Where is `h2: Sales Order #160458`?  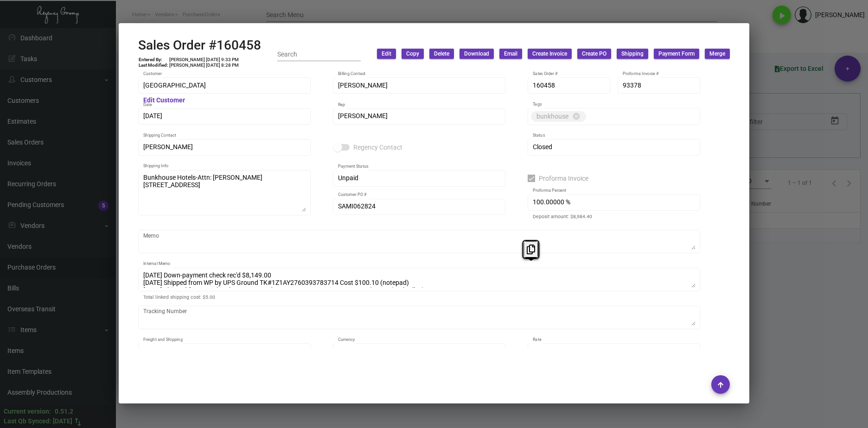 h2: Sales Order #160458 is located at coordinates (199, 45).